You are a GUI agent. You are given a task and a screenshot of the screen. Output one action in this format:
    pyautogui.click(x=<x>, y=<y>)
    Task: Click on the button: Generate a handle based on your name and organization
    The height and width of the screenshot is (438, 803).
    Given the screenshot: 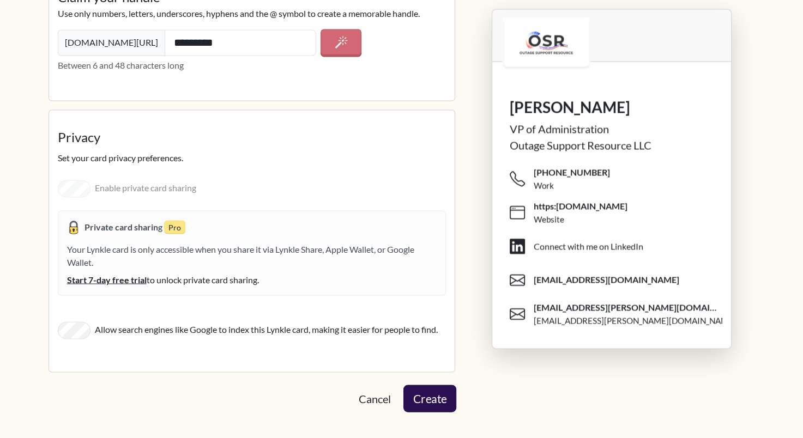 What is the action you would take?
    pyautogui.click(x=341, y=43)
    